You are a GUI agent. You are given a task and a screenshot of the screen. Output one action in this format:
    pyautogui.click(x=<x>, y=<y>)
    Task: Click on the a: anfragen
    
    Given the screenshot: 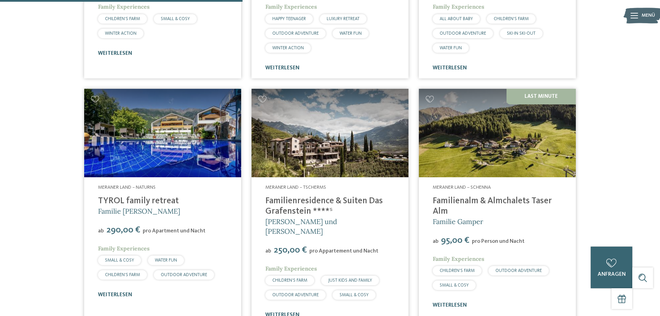 What is the action you would take?
    pyautogui.click(x=612, y=267)
    